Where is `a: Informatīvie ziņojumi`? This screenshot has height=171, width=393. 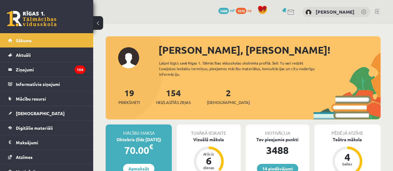
a: Informatīvie ziņojumi is located at coordinates (47, 84).